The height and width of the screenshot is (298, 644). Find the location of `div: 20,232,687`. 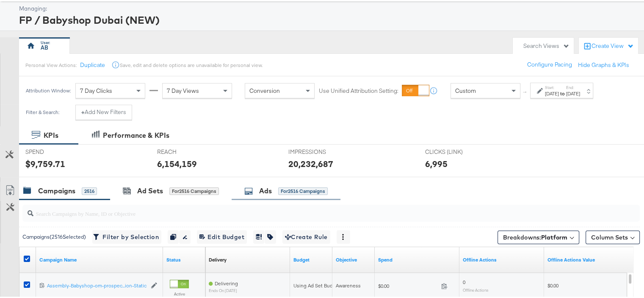

div: 20,232,687 is located at coordinates (310, 162).